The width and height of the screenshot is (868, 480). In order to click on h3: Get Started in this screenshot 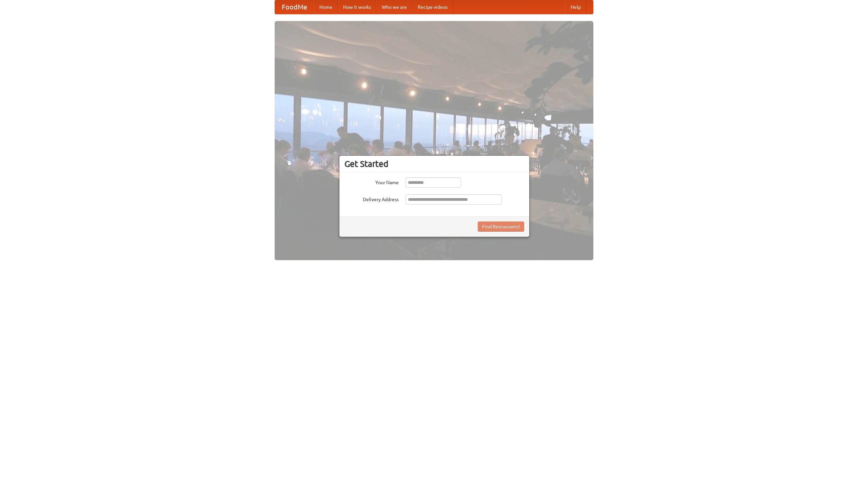, I will do `click(434, 164)`.